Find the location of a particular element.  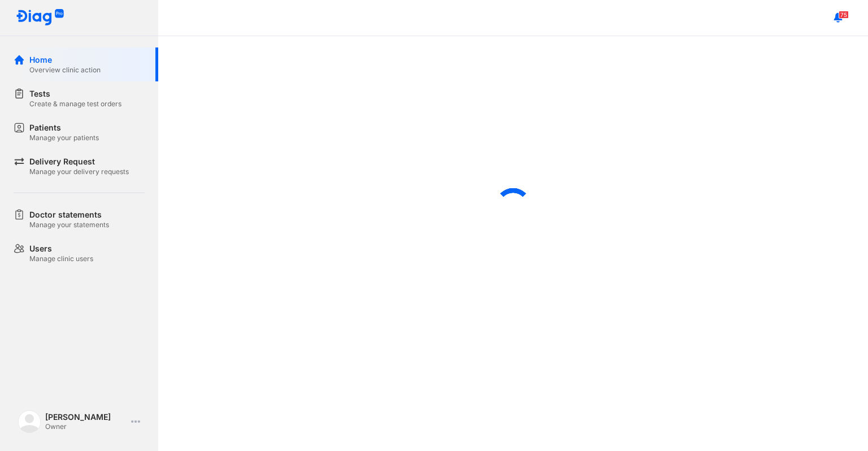

div: Manage clinic users is located at coordinates (61, 259).